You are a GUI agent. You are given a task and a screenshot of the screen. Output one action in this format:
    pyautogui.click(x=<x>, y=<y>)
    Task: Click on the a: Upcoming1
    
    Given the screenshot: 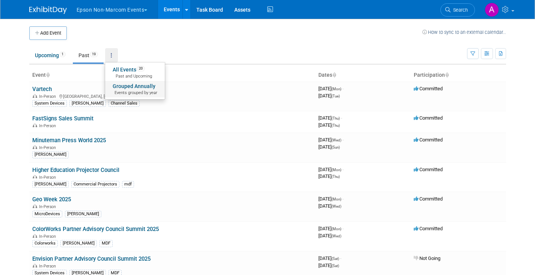 What is the action you would take?
    pyautogui.click(x=50, y=55)
    